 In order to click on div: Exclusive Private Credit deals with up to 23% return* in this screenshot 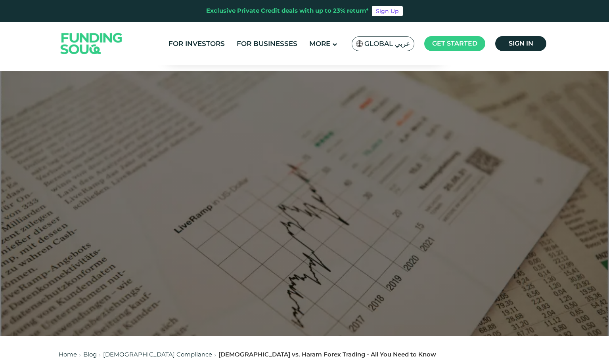, I will do `click(287, 11)`.